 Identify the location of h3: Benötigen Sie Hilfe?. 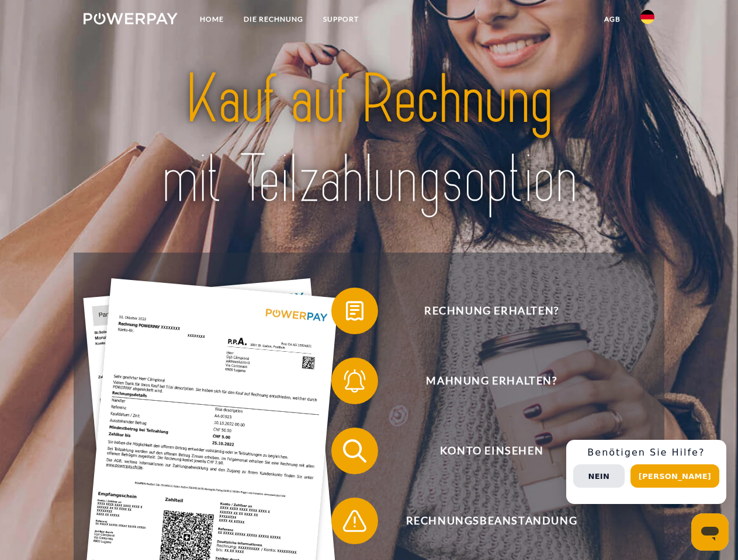
(646, 453).